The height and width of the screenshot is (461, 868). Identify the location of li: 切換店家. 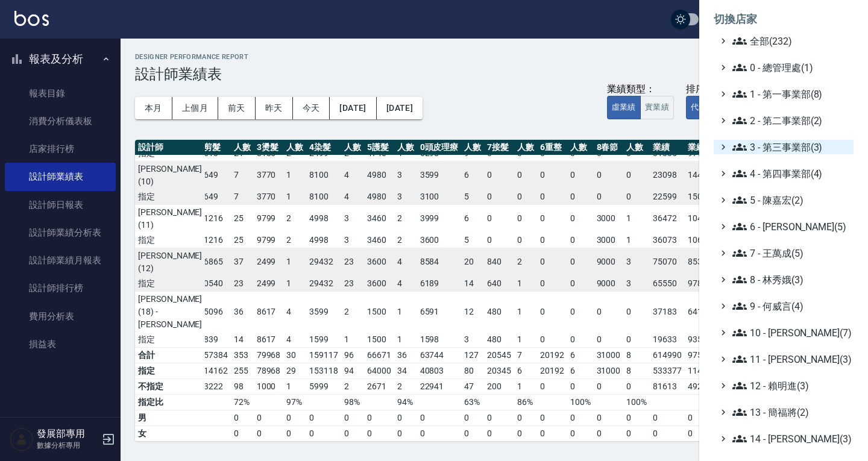
(784, 19).